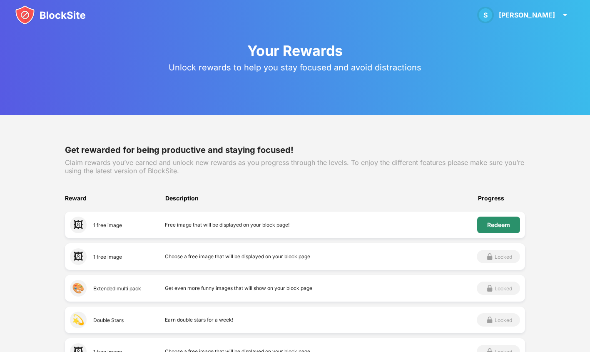  I want to click on div: Description, so click(322, 203).